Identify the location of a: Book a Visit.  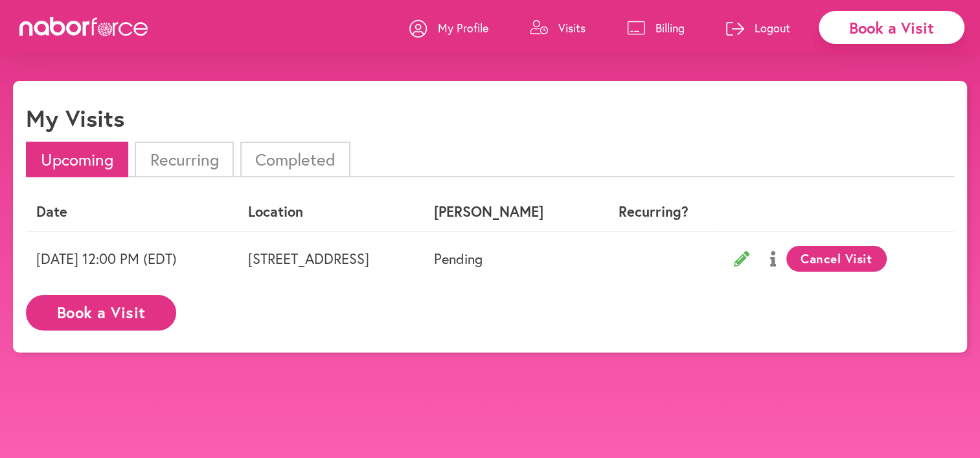
(101, 311).